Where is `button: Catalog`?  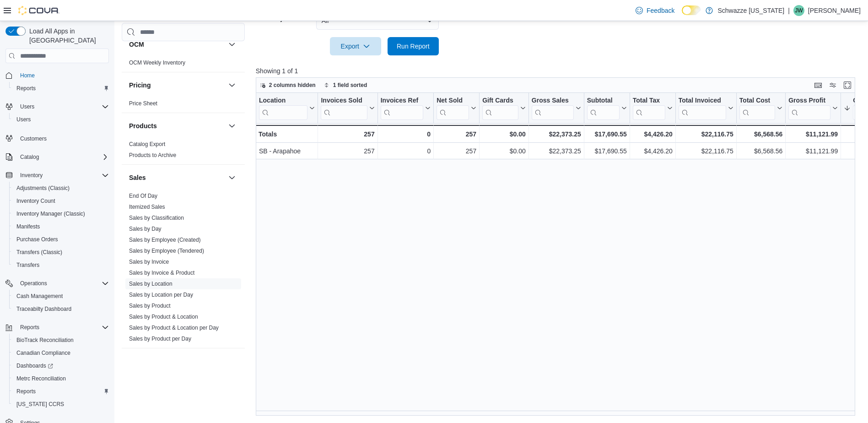 button: Catalog is located at coordinates (29, 157).